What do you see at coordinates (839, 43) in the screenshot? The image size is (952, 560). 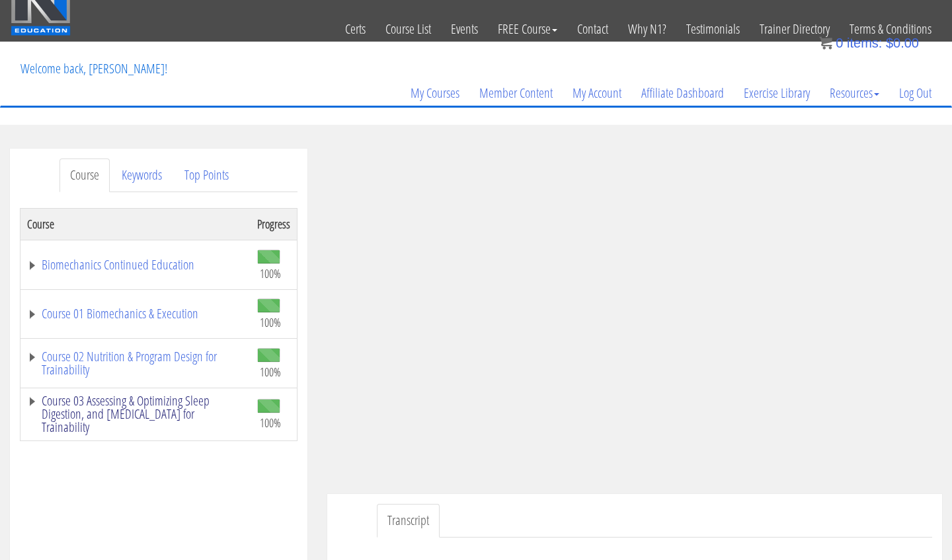 I see `span: 0` at bounding box center [839, 43].